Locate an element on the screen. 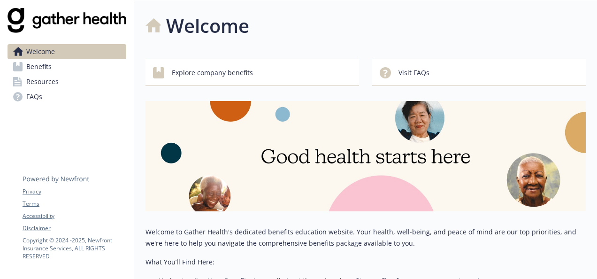  a: FAQs is located at coordinates (67, 97).